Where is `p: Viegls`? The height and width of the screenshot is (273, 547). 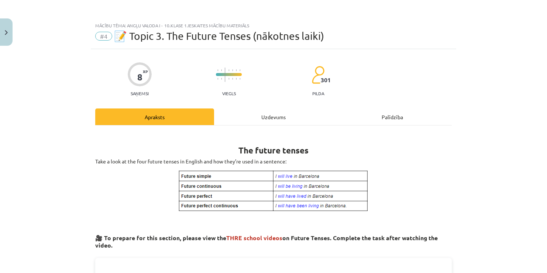
p: Viegls is located at coordinates (229, 93).